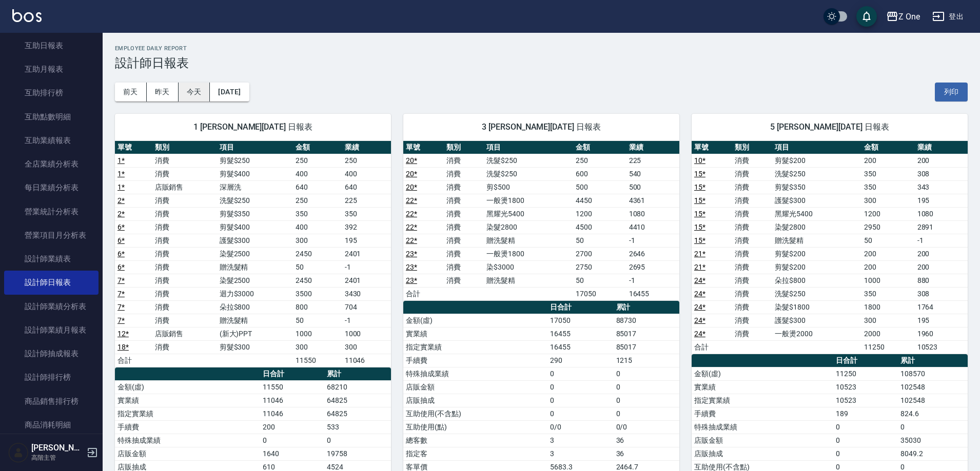 The width and height of the screenshot is (980, 471). What do you see at coordinates (292, 374) in the screenshot?
I see `th: 日合計` at bounding box center [292, 374].